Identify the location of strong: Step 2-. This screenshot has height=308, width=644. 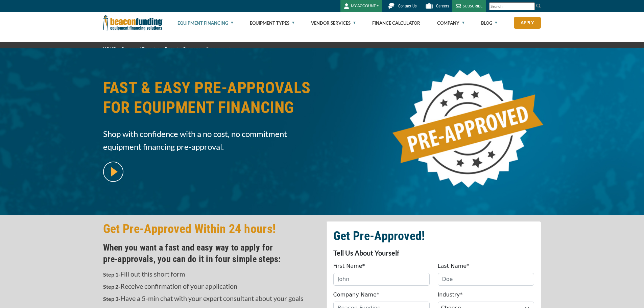
(112, 287).